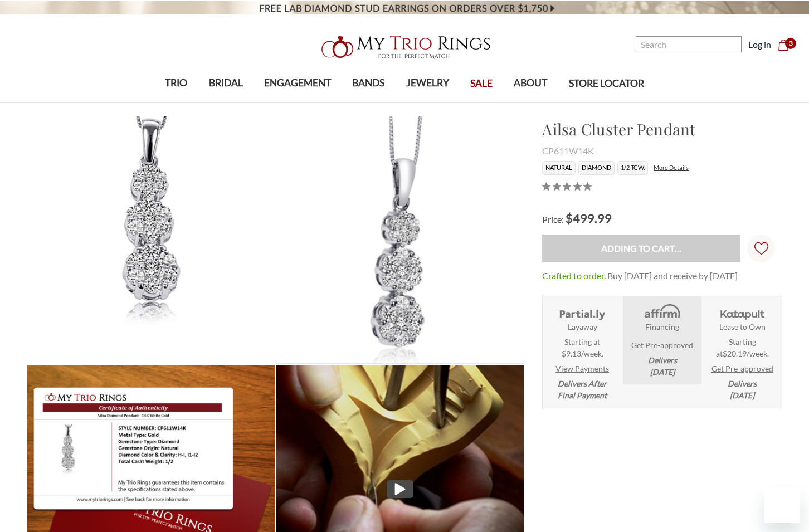 The image size is (809, 532). What do you see at coordinates (662, 130) in the screenshot?
I see `h1: Ailsa Cluster Pendant` at bounding box center [662, 130].